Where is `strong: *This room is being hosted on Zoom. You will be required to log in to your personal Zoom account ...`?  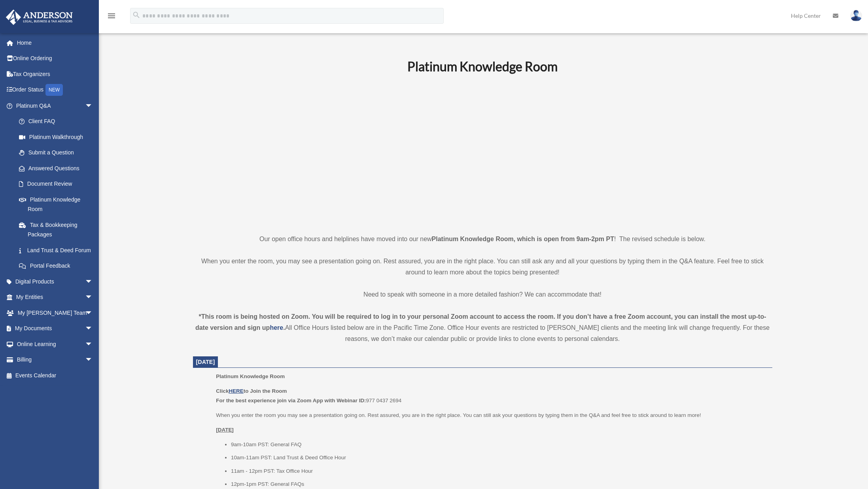 strong: *This room is being hosted on Zoom. You will be required to log in to your personal Zoom account ... is located at coordinates (481, 322).